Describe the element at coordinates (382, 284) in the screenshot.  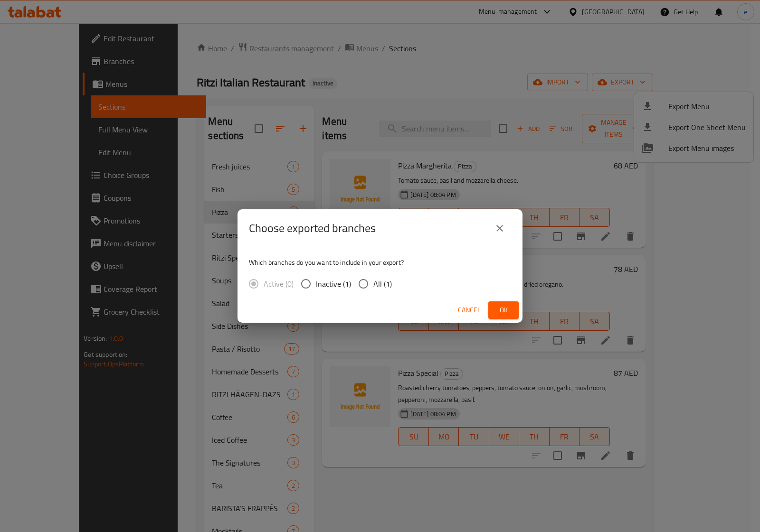
I see `span: All (1)` at that location.